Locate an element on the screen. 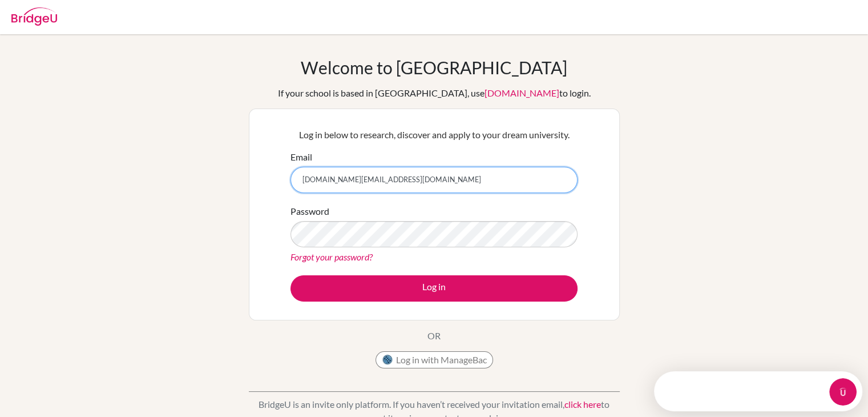 The image size is (868, 417). a: click here is located at coordinates (583, 404).